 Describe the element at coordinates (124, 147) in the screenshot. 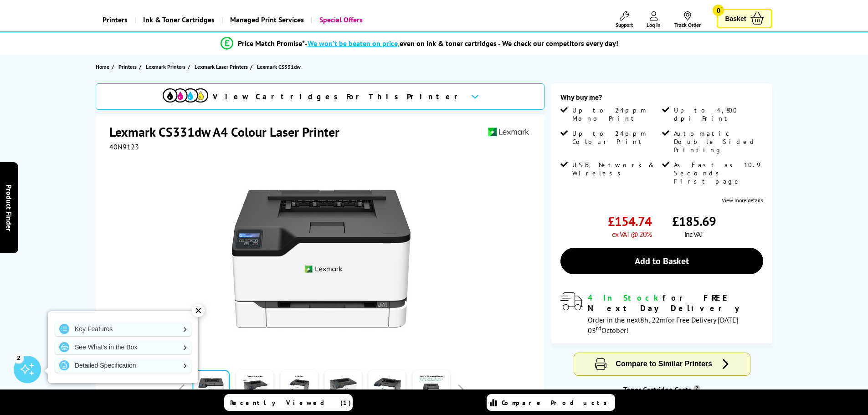

I see `span: 40N9123` at that location.